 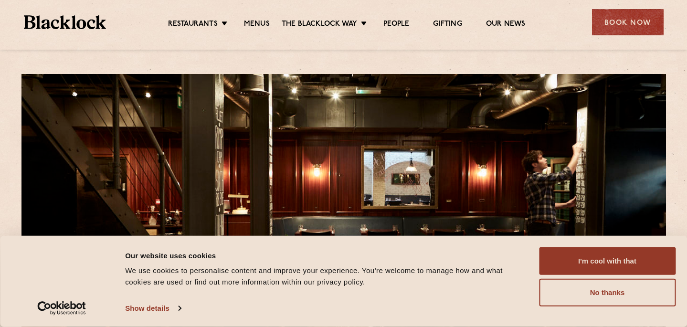 I want to click on button: No thanks, so click(x=608, y=293).